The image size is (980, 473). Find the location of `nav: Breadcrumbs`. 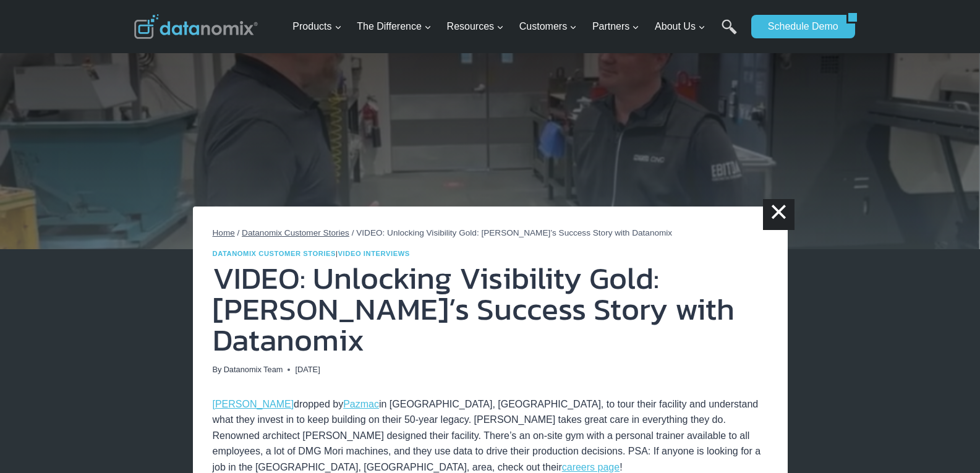

nav: Breadcrumbs is located at coordinates (491, 233).